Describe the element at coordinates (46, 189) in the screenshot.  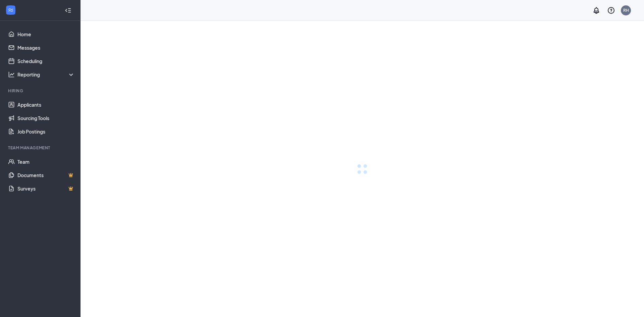
I see `a: SurveysCrown` at that location.